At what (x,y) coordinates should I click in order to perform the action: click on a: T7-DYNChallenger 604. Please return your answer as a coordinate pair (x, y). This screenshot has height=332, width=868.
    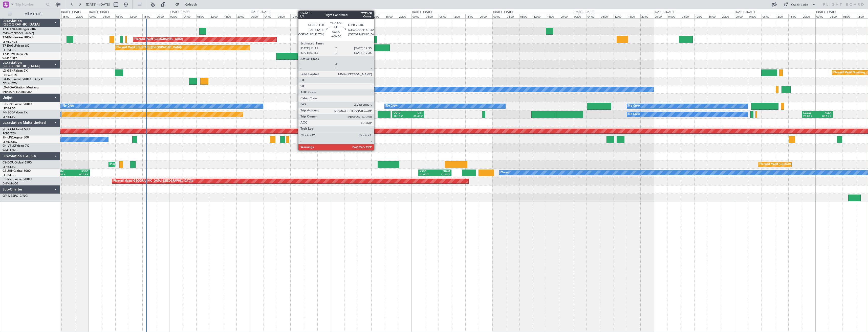
    Looking at the image, I should click on (19, 29).